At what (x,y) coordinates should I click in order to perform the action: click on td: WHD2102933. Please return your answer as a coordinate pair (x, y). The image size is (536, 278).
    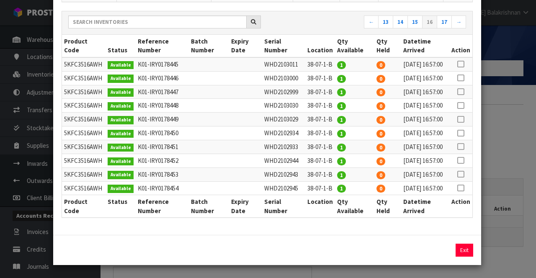
    Looking at the image, I should click on (283, 147).